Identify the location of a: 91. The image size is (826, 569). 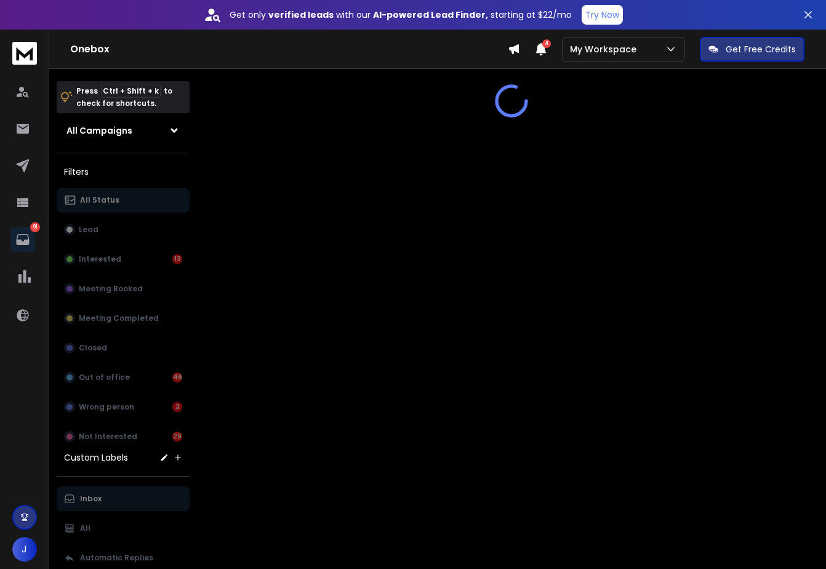
(23, 240).